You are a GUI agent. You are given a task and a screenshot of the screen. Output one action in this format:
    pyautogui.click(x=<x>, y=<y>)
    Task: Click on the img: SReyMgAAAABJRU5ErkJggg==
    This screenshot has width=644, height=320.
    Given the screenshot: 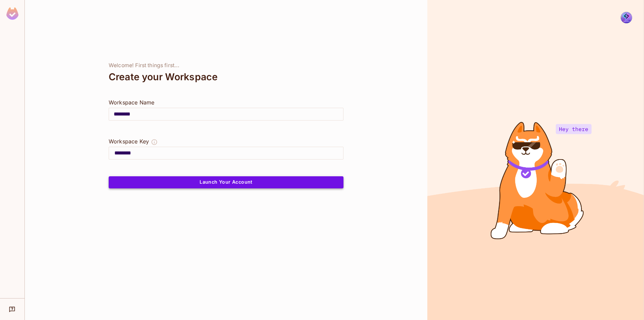 What is the action you would take?
    pyautogui.click(x=13, y=14)
    